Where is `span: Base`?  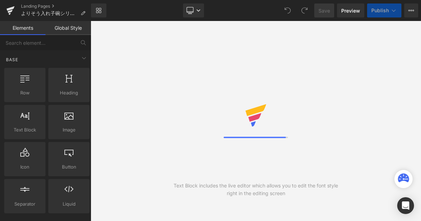
span: Base is located at coordinates (12, 60).